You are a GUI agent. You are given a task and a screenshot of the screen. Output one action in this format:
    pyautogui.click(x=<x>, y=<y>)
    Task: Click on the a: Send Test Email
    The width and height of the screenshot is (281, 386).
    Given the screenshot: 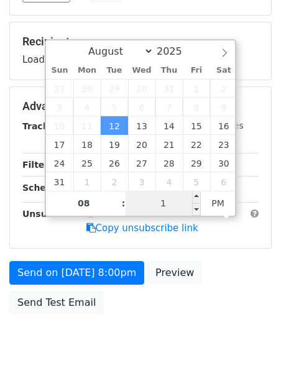 What is the action you would take?
    pyautogui.click(x=57, y=302)
    